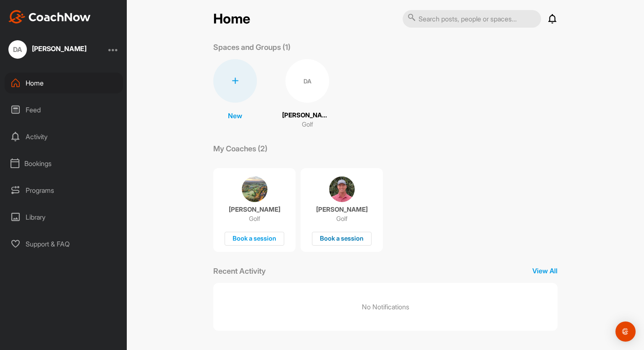 Image resolution: width=644 pixels, height=350 pixels. Describe the element at coordinates (64, 244) in the screenshot. I see `div: Support & FAQ` at that location.